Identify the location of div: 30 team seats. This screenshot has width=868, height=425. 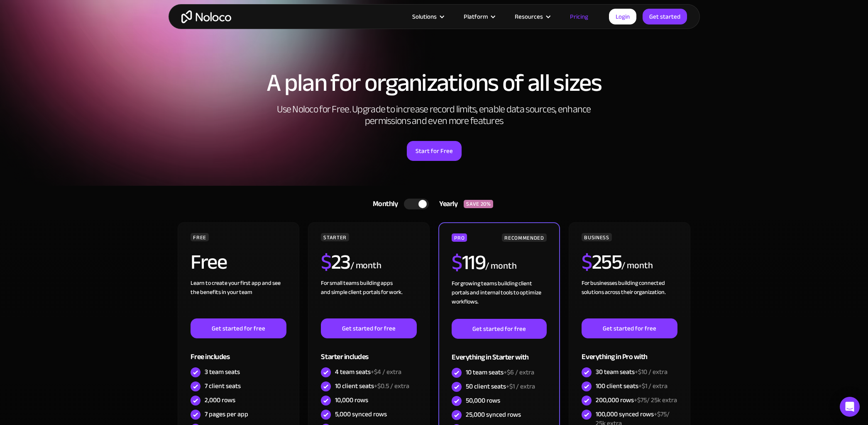
(631, 372).